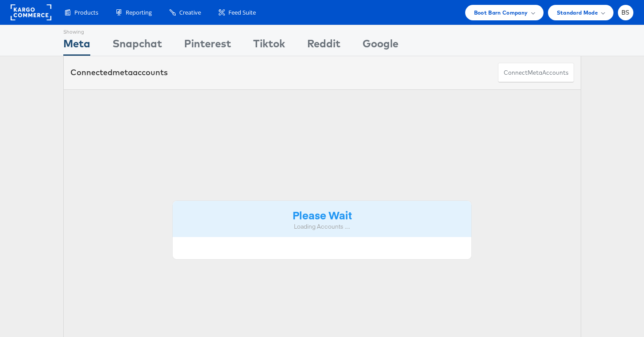  I want to click on div: Reddit, so click(324, 46).